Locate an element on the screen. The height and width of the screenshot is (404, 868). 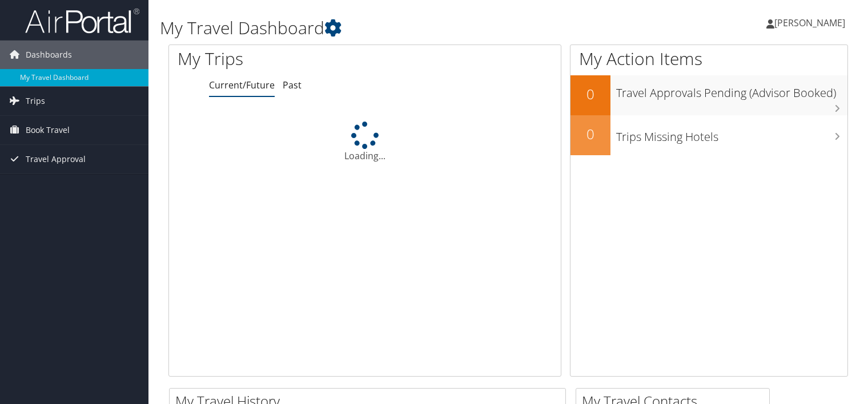
a: 0Travel Approvals Pending (Advisor Booked) is located at coordinates (709, 95).